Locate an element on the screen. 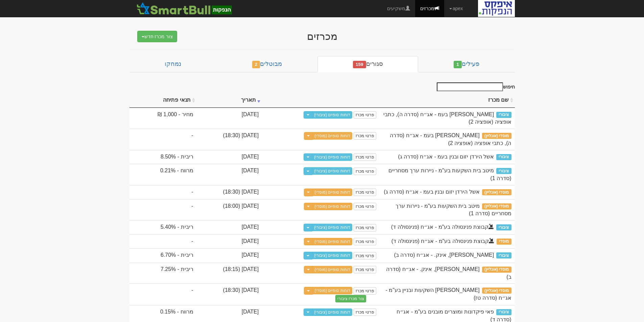 The height and width of the screenshot is (322, 644). th: תנאי פתיחה : activate to sort column ascending is located at coordinates (163, 100).